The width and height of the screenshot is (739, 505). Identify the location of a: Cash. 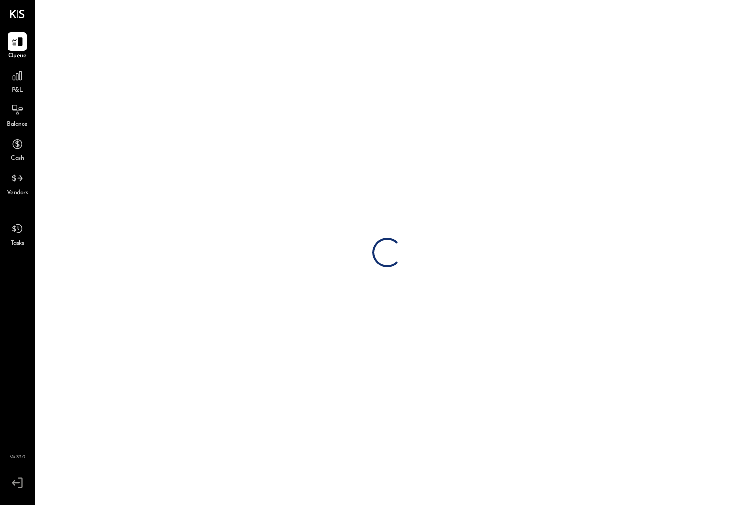
(17, 149).